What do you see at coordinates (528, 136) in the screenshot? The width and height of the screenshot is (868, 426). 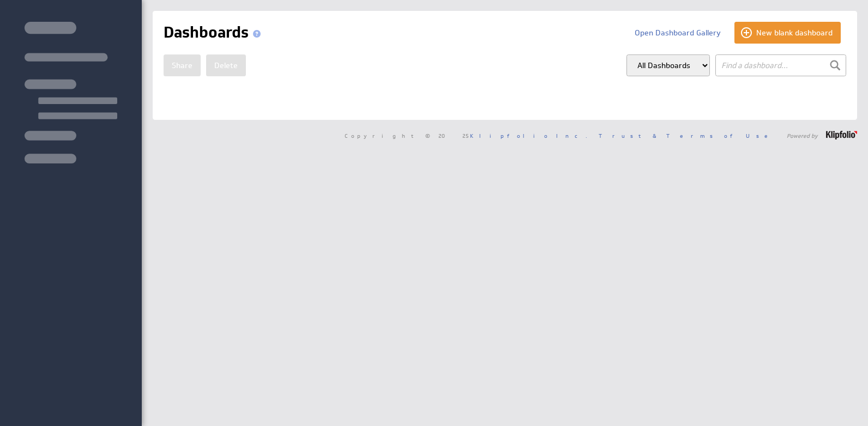 I see `a: Klipfolio Inc.` at bounding box center [528, 136].